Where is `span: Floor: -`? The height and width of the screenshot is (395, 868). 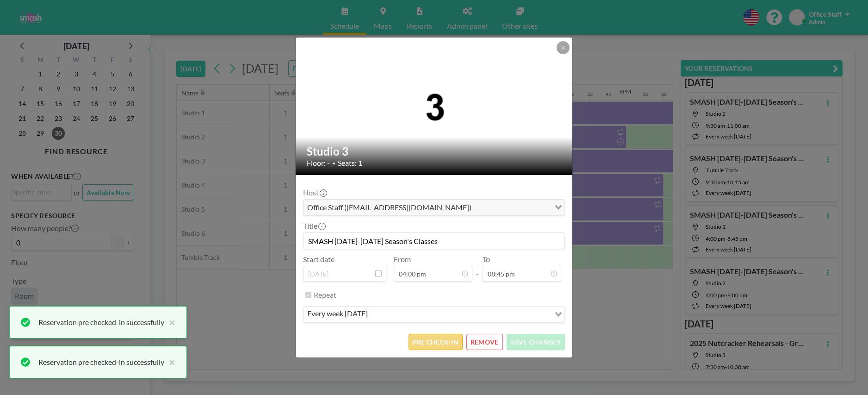 span: Floor: - is located at coordinates (318, 163).